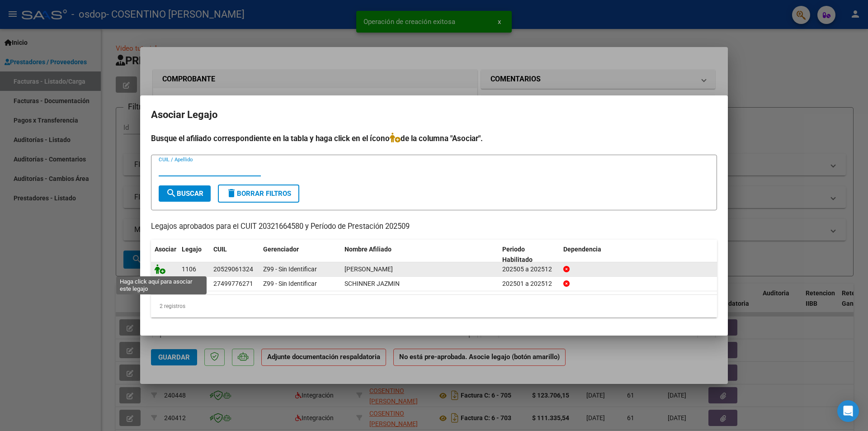 The height and width of the screenshot is (431, 868). What do you see at coordinates (582, 249) in the screenshot?
I see `span: Dependencia` at bounding box center [582, 249].